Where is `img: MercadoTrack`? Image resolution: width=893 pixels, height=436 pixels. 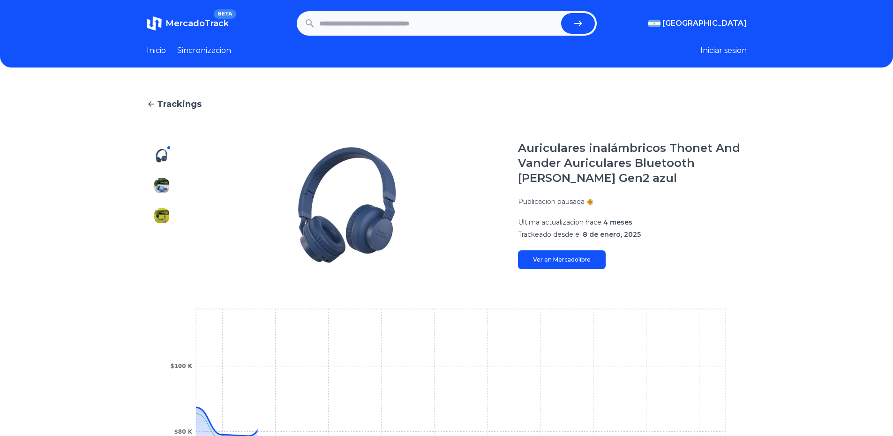
img: MercadoTrack is located at coordinates (154, 23).